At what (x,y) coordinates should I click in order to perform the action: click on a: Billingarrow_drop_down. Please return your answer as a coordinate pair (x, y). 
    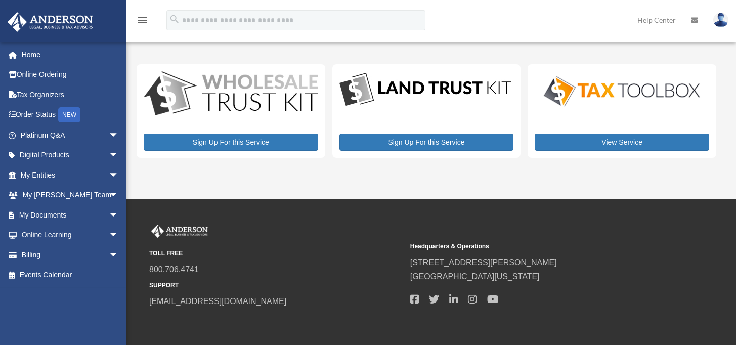
    Looking at the image, I should click on (70, 255).